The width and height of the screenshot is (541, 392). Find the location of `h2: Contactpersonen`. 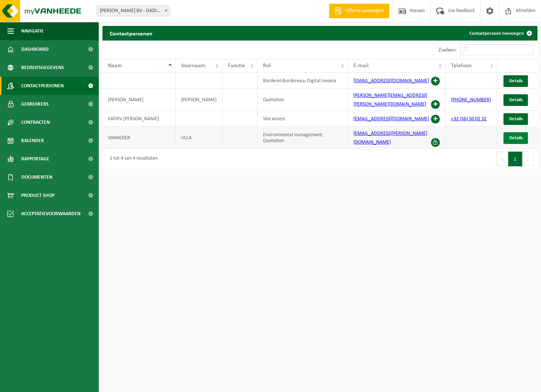

h2: Contactpersonen is located at coordinates (131, 33).